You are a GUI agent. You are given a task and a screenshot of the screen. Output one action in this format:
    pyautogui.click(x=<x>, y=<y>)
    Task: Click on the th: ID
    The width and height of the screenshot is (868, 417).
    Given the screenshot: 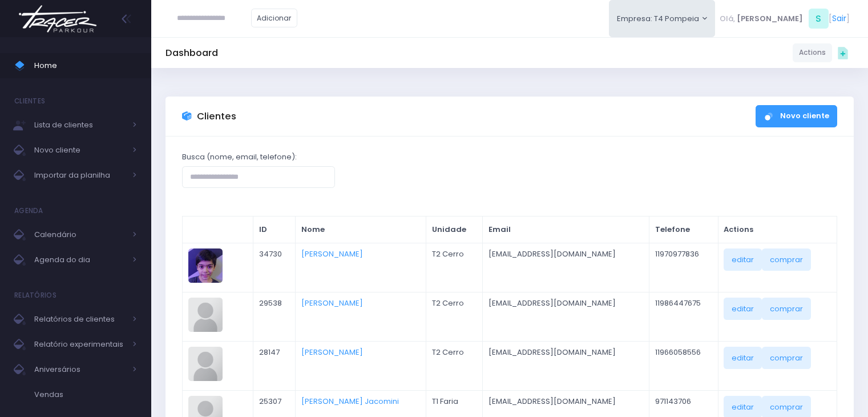 What is the action you would take?
    pyautogui.click(x=274, y=229)
    